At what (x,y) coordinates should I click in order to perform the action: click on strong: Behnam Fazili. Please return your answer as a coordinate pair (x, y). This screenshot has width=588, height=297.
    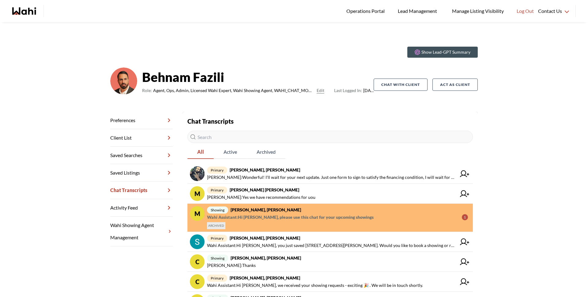
    Looking at the image, I should click on (258, 77).